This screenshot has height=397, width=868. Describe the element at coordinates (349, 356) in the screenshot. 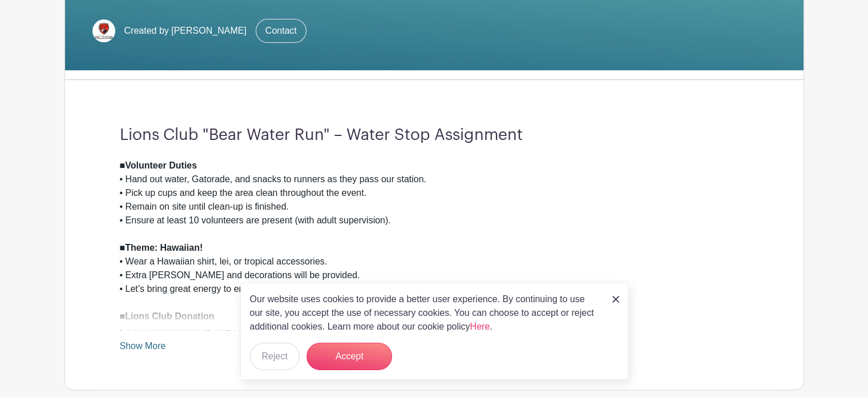

I see `button: Accept` at that location.